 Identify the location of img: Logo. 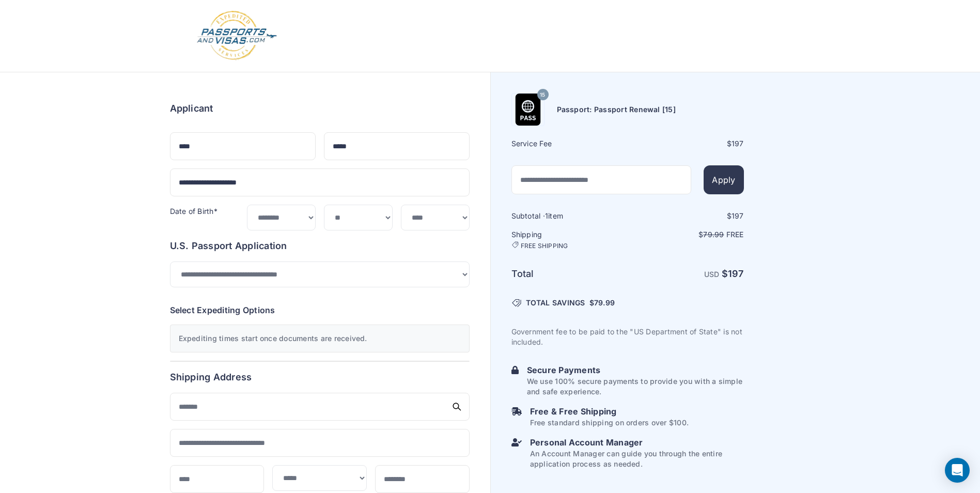
(236, 36).